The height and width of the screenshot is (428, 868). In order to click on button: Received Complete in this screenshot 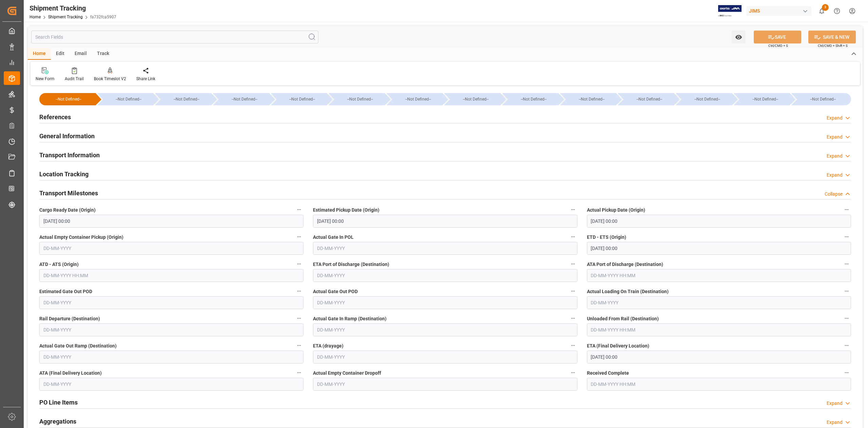, I will do `click(847, 372)`.